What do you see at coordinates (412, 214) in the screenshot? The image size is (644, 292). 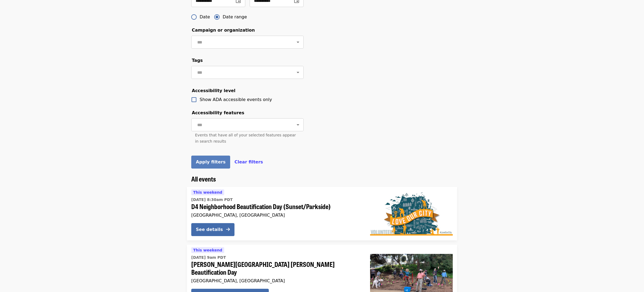 I see `img: D4 Neighborhood Beautification Day (Sunset/Parkside) organized by SF Public Works` at bounding box center [412, 214].